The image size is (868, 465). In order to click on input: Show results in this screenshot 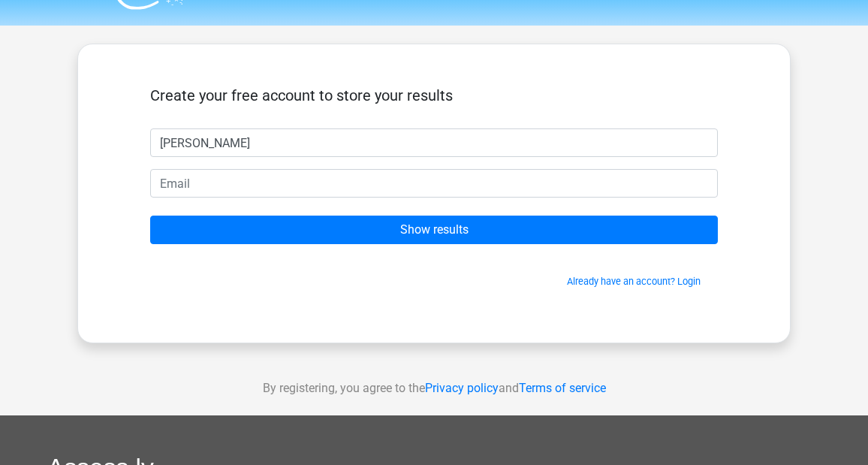, I will do `click(434, 230)`.